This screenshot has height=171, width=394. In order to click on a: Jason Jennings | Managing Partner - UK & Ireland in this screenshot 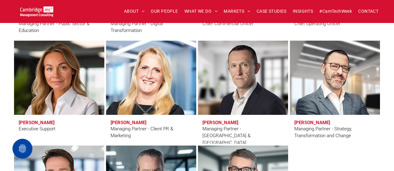, I will do `click(243, 78)`.